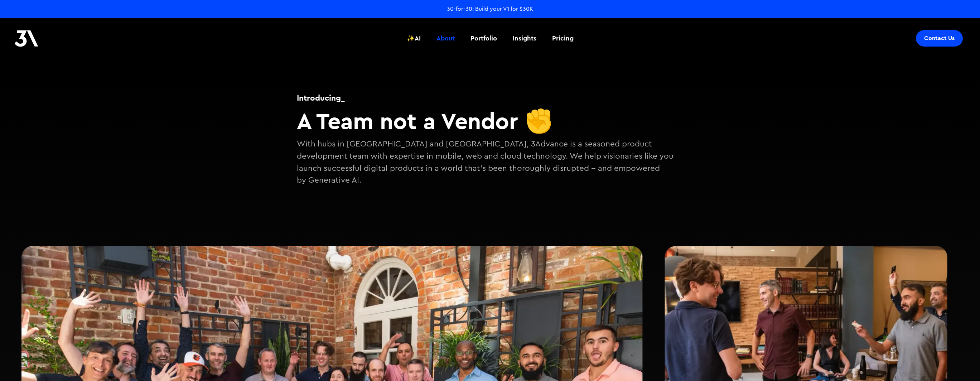  What do you see at coordinates (413, 38) in the screenshot?
I see `a: ✨AI` at bounding box center [413, 38].